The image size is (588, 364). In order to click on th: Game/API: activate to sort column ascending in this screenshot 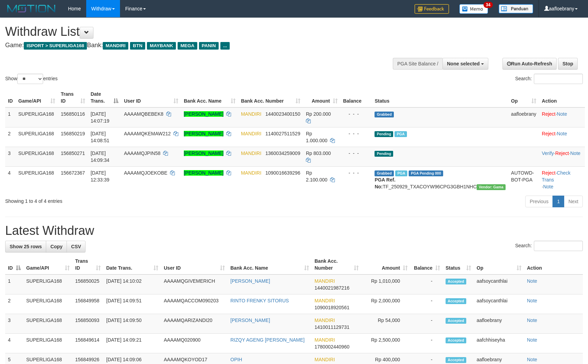, I will do `click(37, 97)`.